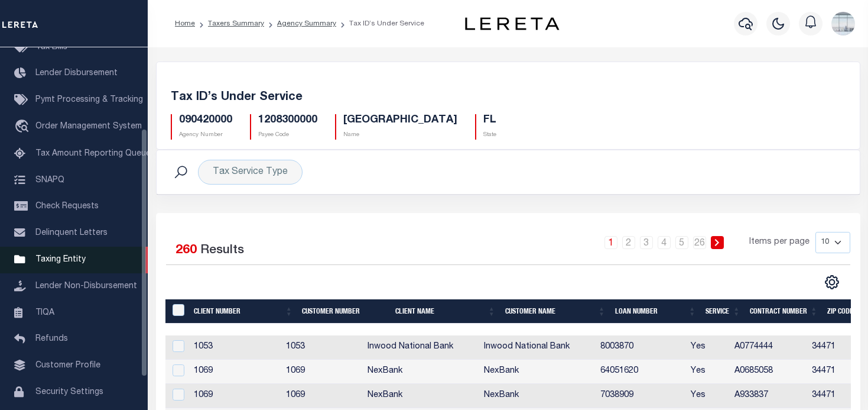 This screenshot has height=410, width=868. Describe the element at coordinates (177, 311) in the screenshot. I see `th: &nbsp;` at that location.